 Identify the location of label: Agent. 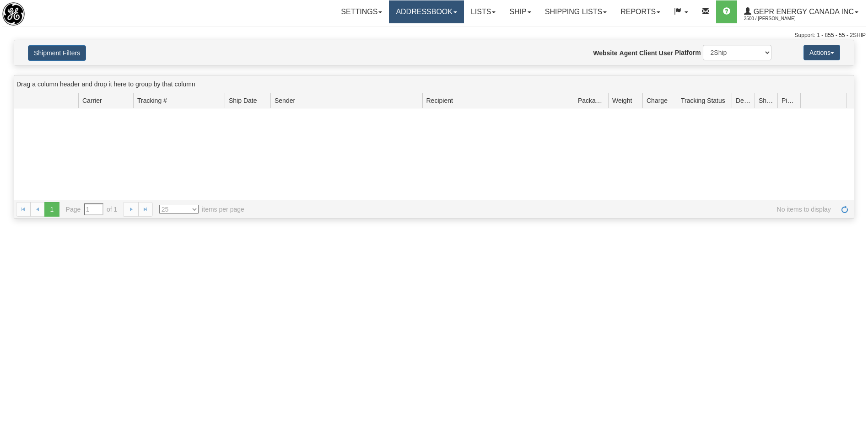
(628, 53).